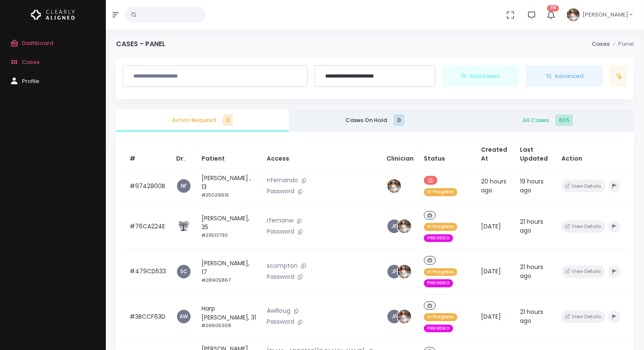  What do you see at coordinates (532, 186) in the screenshot?
I see `span: 19 hours ago` at bounding box center [532, 186].